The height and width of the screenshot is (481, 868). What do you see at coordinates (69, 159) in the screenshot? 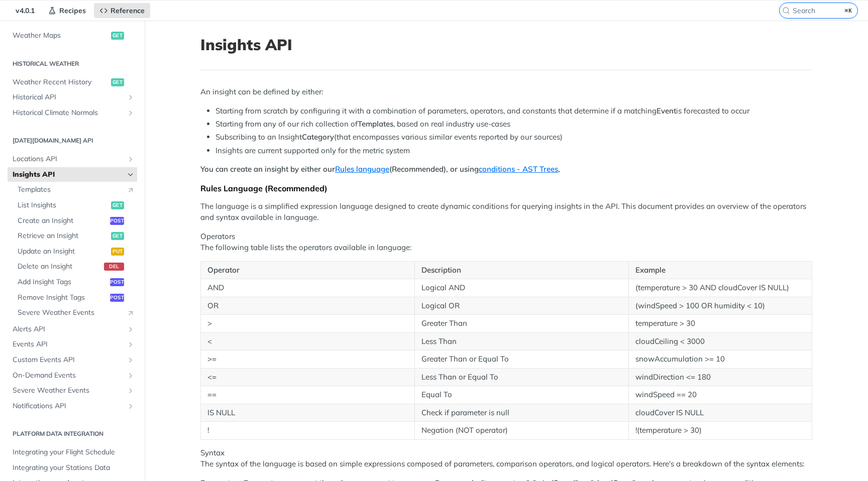
I see `span: Locations API` at bounding box center [69, 159].